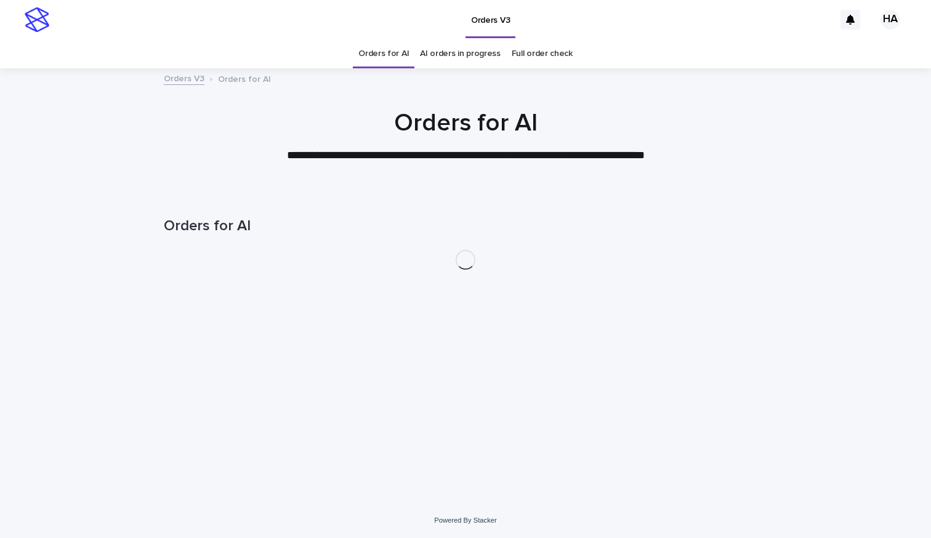 This screenshot has width=931, height=538. I want to click on img: stacker-logo-s-only.png, so click(37, 20).